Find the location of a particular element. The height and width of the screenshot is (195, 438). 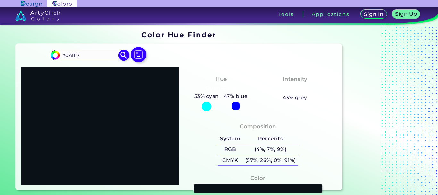

h5: 43% grey is located at coordinates (295, 97).